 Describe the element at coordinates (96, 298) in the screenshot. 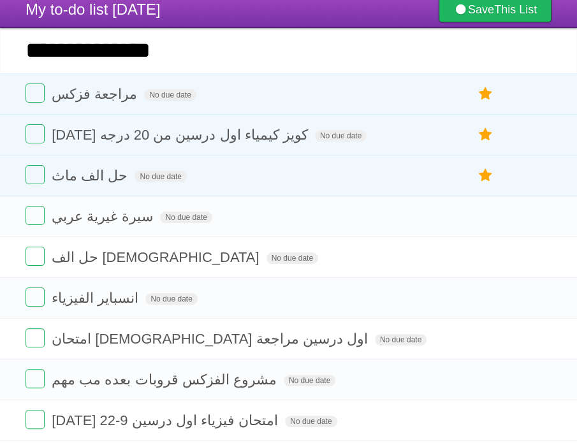

I see `span: انسباير الفيزياء` at that location.